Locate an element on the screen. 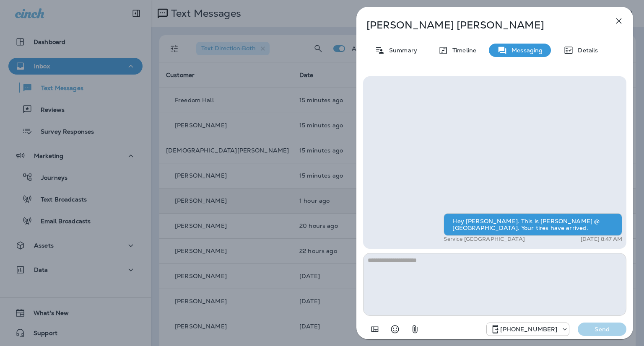 This screenshot has width=644, height=346. p: Details is located at coordinates (586, 50).